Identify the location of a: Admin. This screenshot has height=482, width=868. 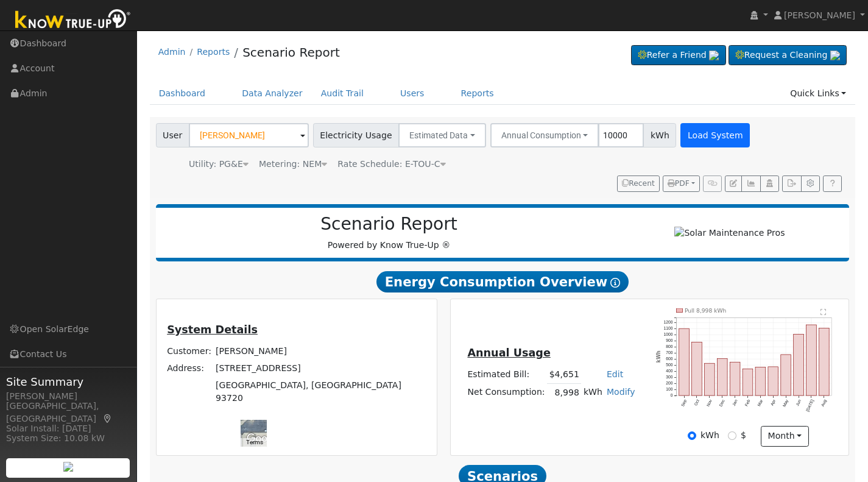
(172, 52).